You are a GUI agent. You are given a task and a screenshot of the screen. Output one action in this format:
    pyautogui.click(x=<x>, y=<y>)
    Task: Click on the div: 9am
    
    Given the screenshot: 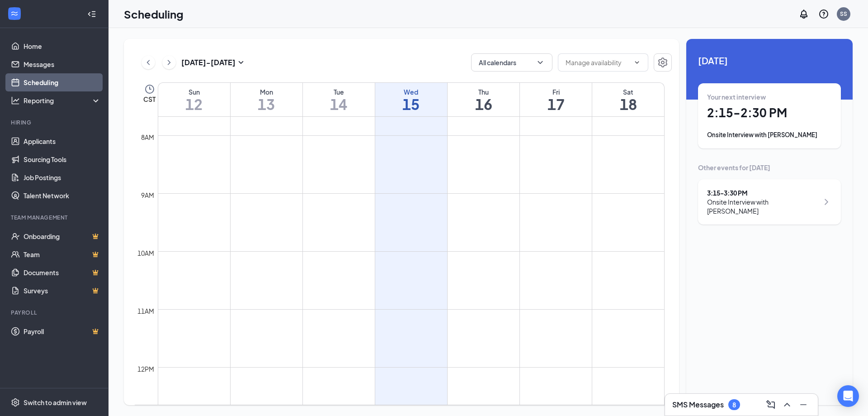 What is the action you would take?
    pyautogui.click(x=147, y=195)
    